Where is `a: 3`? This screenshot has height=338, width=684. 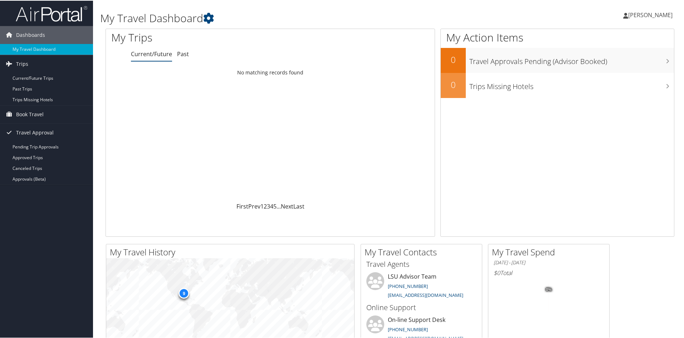 a: 3 is located at coordinates (268, 206).